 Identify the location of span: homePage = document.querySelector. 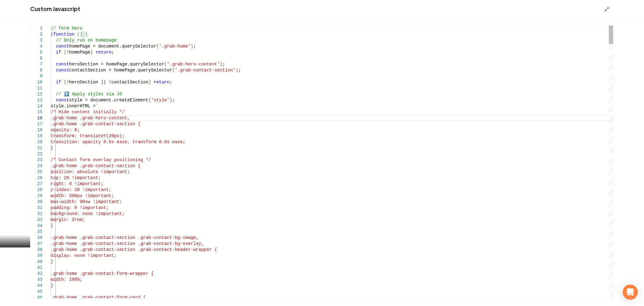
(113, 46).